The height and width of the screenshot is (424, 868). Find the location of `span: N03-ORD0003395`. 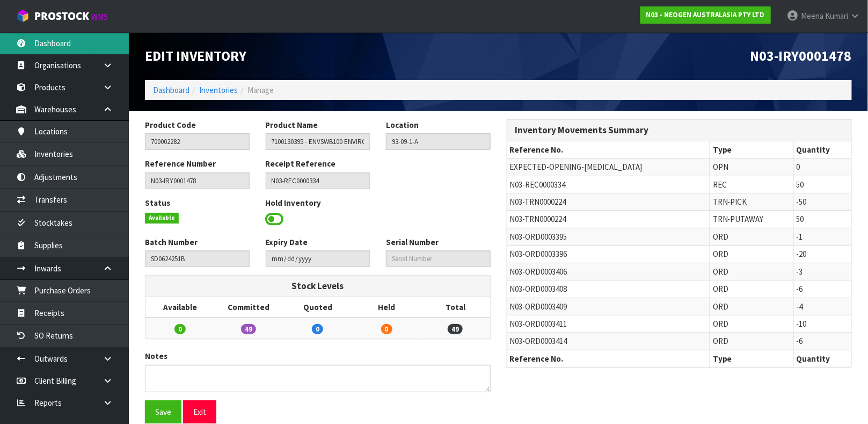

span: N03-ORD0003395 is located at coordinates (538, 237).